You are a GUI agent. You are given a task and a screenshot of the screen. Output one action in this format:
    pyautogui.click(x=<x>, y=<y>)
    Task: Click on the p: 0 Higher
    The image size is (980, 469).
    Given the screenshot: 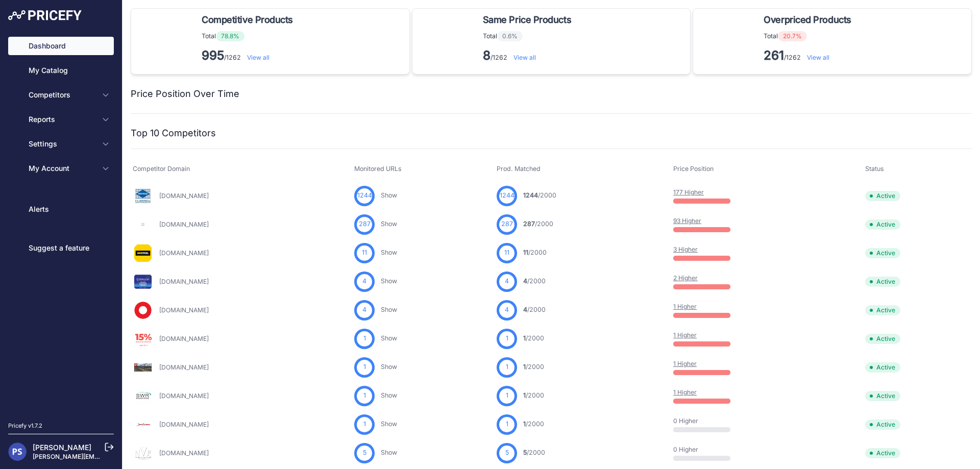 What is the action you would take?
    pyautogui.click(x=706, y=421)
    